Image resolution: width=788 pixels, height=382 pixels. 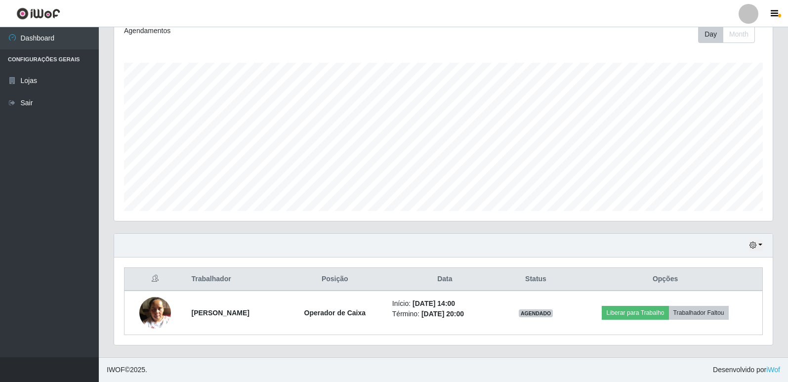 I want to click on th: Trabalhador, so click(x=235, y=279).